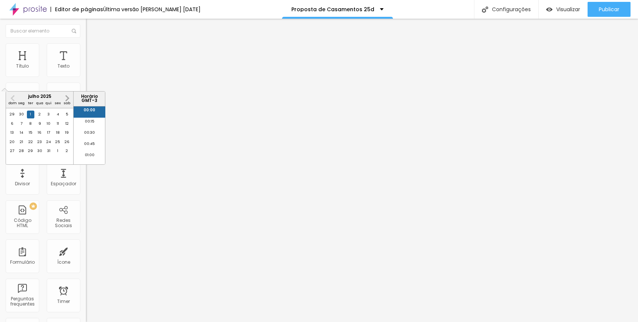 This screenshot has height=322, width=638. I want to click on li: 00:45, so click(89, 146).